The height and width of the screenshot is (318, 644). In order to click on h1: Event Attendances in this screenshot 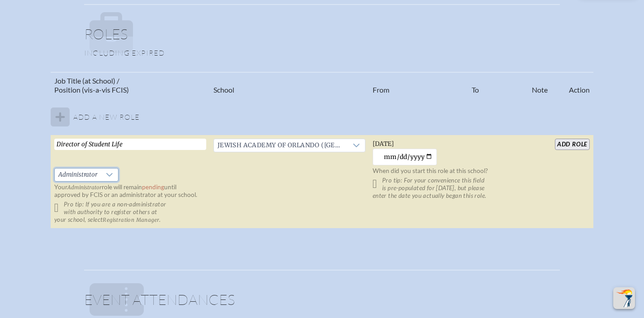, I will do `click(322, 303)`.